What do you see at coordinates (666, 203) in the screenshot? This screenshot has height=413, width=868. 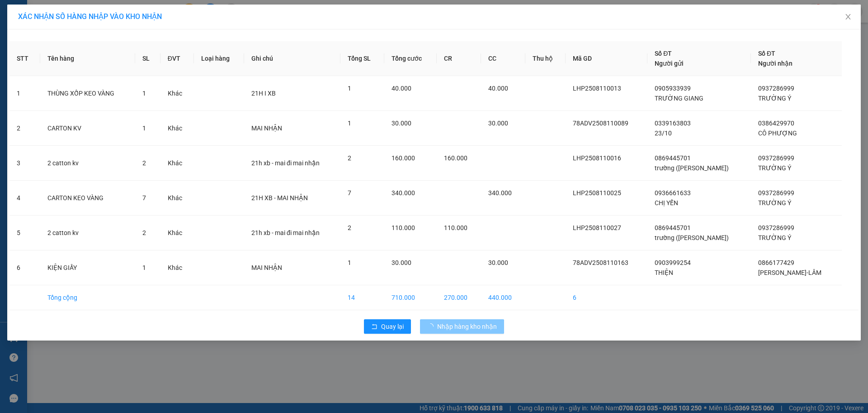 I see `span: CHỊ YẾN` at bounding box center [666, 203].